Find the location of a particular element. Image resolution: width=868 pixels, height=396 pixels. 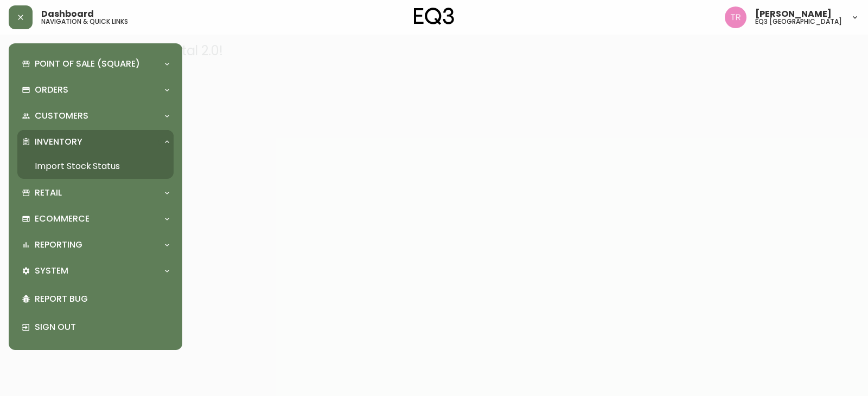

div: Retail is located at coordinates (95, 193).